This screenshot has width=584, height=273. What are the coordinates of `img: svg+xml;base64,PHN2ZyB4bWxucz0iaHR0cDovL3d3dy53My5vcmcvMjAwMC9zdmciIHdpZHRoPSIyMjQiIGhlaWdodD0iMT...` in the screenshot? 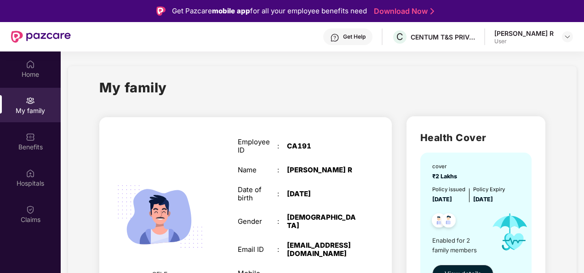 It's located at (160, 217).